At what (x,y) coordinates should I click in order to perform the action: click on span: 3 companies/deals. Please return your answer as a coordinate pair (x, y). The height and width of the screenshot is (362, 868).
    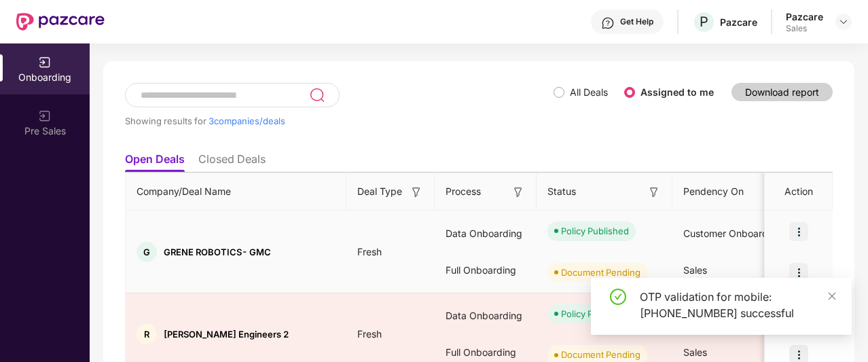
    Looking at the image, I should click on (247, 121).